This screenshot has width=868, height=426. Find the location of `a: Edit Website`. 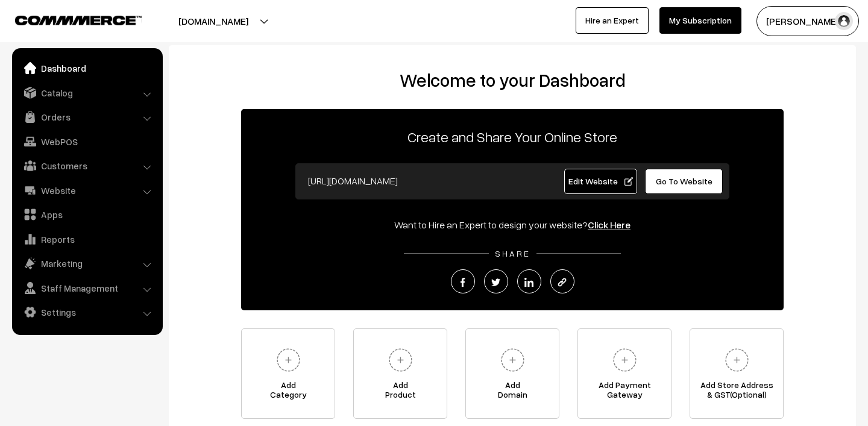

a: Edit Website is located at coordinates (601, 182).